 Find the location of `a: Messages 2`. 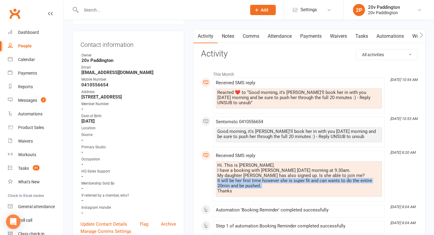

a: Messages 2 is located at coordinates (36, 100).